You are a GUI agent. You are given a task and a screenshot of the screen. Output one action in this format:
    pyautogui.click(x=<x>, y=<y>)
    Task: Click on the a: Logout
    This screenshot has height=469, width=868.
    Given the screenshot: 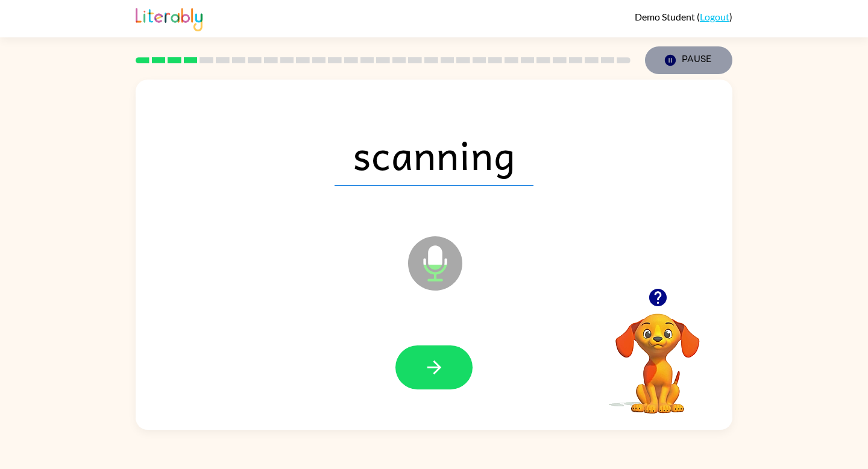 What is the action you would take?
    pyautogui.click(x=714, y=16)
    